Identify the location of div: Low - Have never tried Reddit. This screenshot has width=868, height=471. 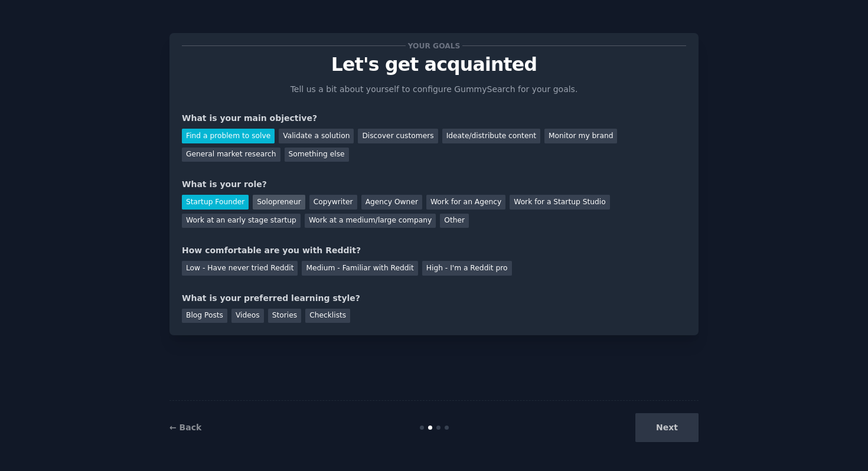
(240, 268).